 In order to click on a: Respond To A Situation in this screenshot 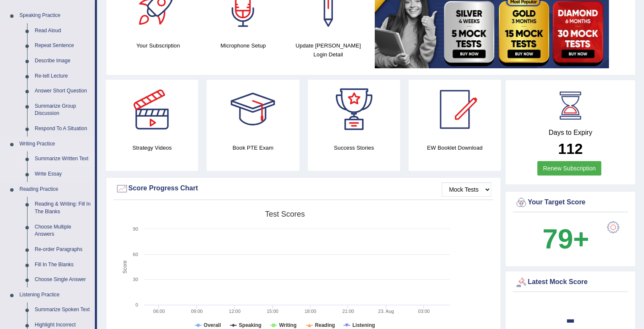, I will do `click(63, 129)`.